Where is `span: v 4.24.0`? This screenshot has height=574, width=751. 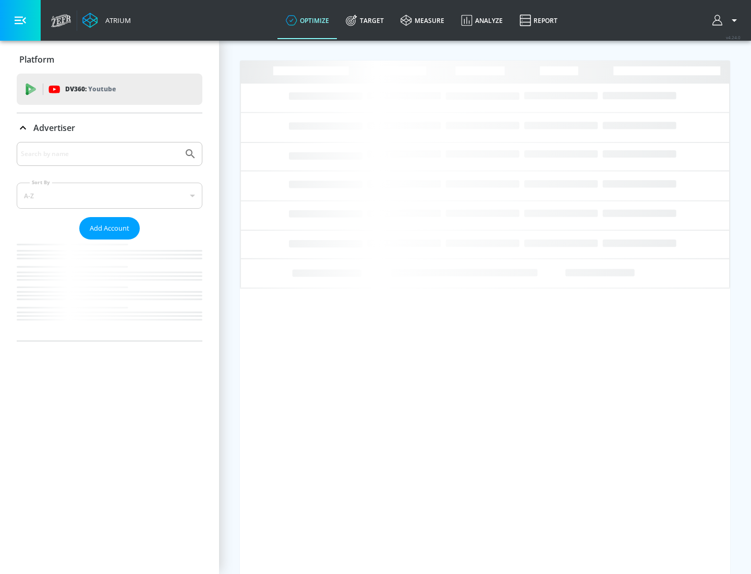 span: v 4.24.0 is located at coordinates (733, 37).